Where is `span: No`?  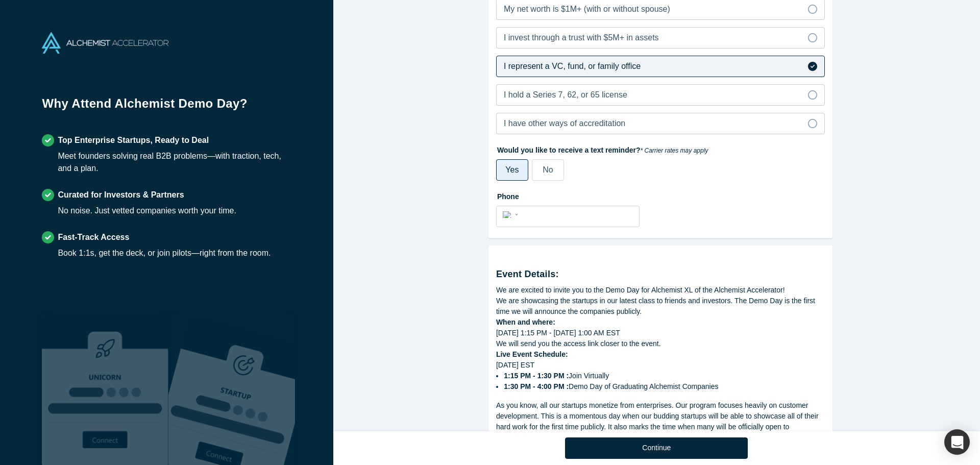
span: No is located at coordinates (547, 169).